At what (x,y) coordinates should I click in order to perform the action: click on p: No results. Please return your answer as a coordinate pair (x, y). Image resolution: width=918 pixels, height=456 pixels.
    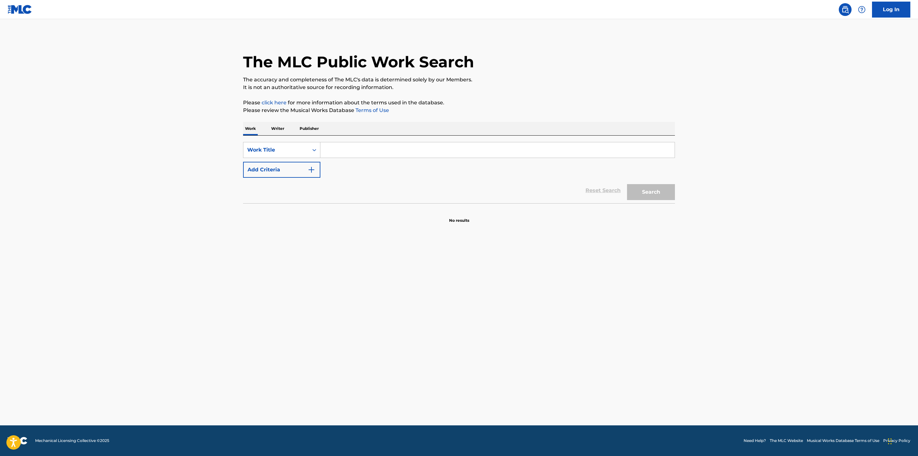
    Looking at the image, I should click on (459, 217).